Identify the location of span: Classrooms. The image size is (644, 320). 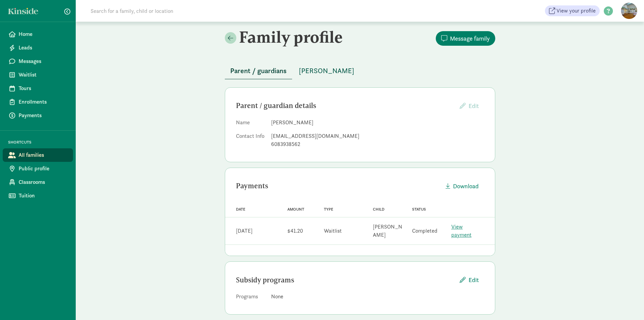
(43, 182).